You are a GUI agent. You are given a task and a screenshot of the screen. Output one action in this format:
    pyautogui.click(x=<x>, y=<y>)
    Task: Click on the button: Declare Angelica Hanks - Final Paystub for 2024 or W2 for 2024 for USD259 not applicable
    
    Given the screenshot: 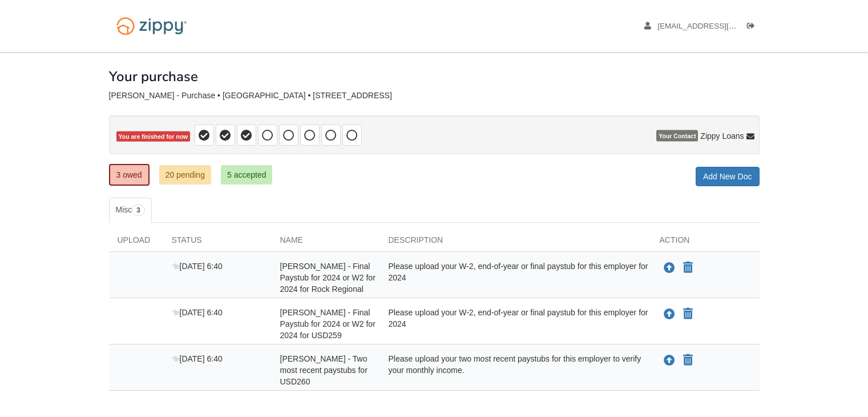 What is the action you would take?
    pyautogui.click(x=688, y=314)
    